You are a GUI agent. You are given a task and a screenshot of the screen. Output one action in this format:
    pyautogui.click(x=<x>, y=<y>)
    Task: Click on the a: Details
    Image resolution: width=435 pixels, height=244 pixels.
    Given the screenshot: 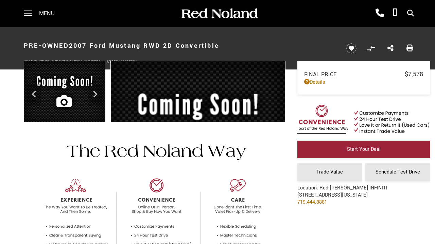 What is the action you would take?
    pyautogui.click(x=363, y=82)
    